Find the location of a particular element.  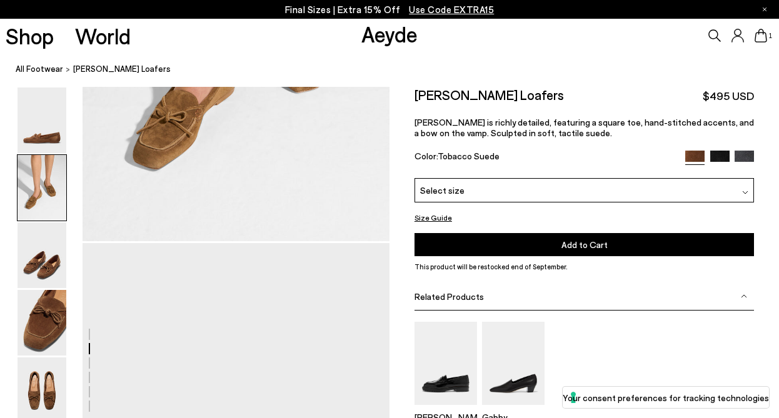

button: Your consent preferences for tracking technologies is located at coordinates (666, 397).